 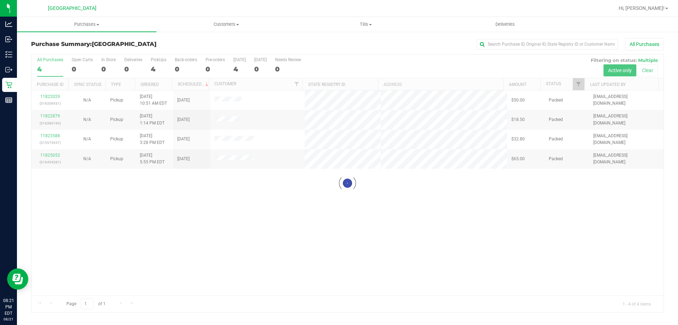 What do you see at coordinates (87, 24) in the screenshot?
I see `a: Purchases` at bounding box center [87, 24].